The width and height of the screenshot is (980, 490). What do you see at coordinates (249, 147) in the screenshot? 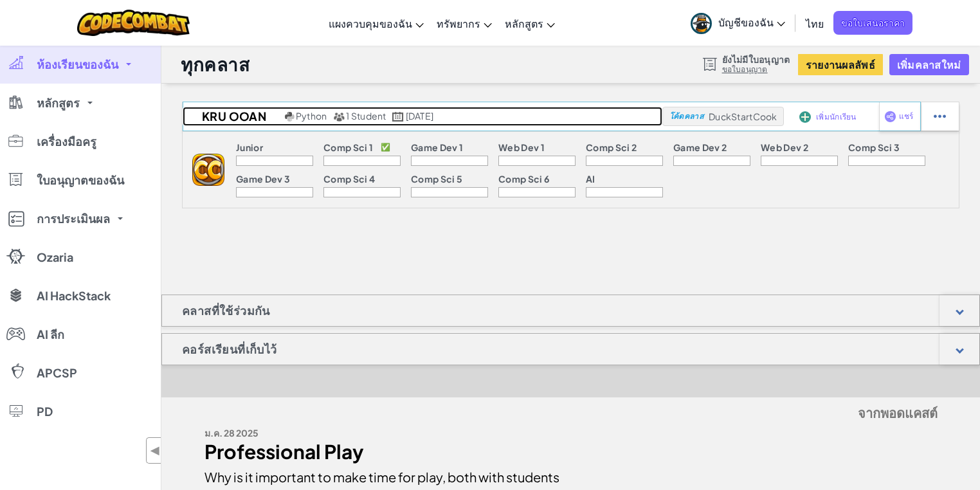
I see `p: Junior` at bounding box center [249, 147].